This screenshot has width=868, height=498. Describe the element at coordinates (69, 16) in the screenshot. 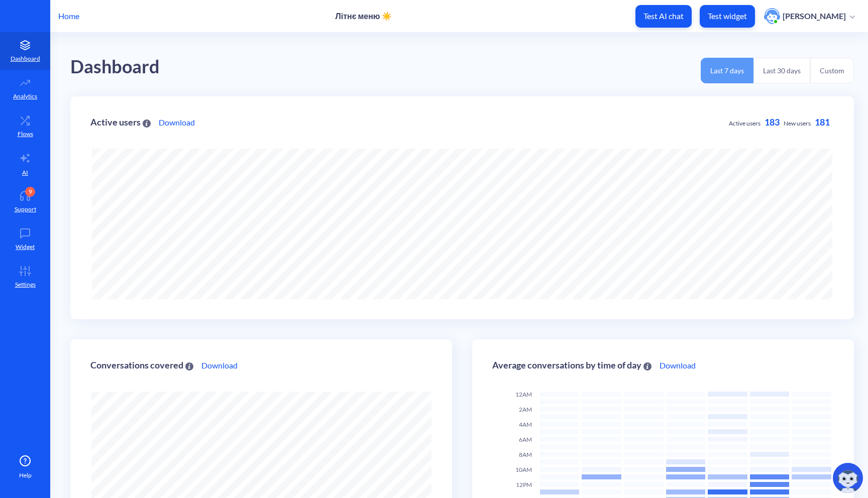

I see `p: Home` at that location.